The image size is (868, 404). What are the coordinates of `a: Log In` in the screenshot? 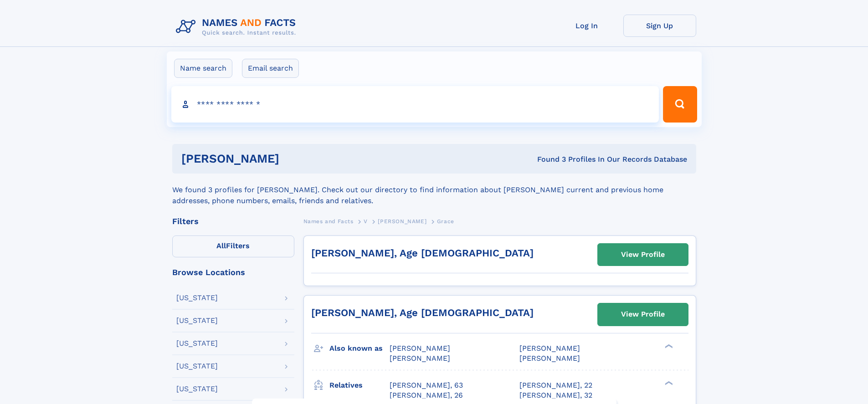 It's located at (586, 25).